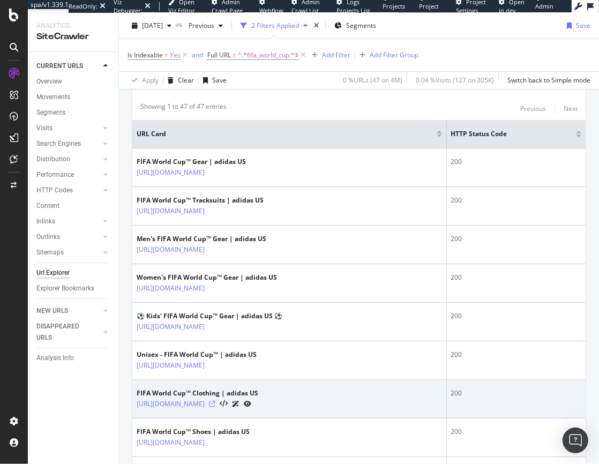 This screenshot has width=599, height=464. What do you see at coordinates (394, 10) in the screenshot?
I see `span: Projects List` at bounding box center [394, 10].